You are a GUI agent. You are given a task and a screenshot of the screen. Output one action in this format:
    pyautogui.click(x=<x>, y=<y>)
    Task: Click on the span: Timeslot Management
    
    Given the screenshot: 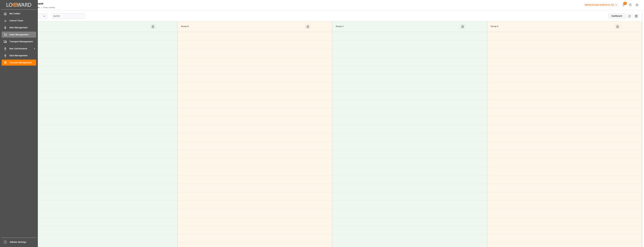 What is the action you would take?
    pyautogui.click(x=23, y=62)
    